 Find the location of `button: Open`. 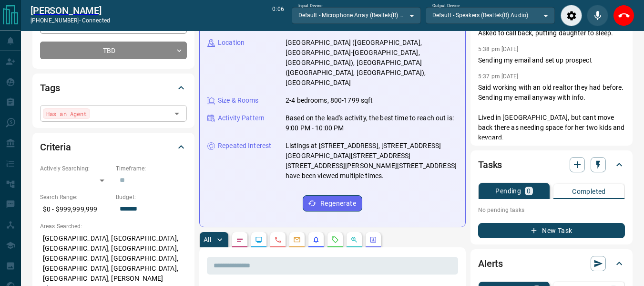

button: Open is located at coordinates (177, 113).